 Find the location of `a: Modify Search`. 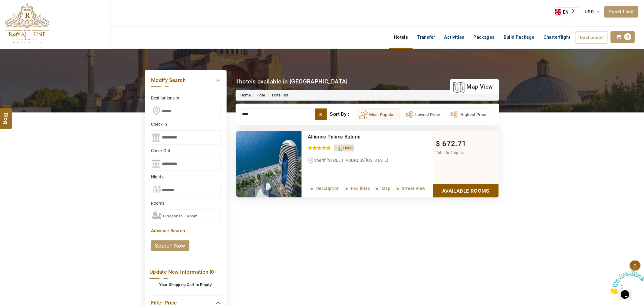

a: Modify Search is located at coordinates (186, 80).